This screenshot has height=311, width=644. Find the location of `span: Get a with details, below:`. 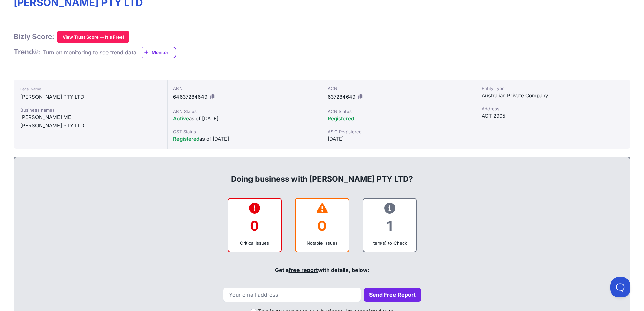

span: Get a with details, below: is located at coordinates (322, 270).